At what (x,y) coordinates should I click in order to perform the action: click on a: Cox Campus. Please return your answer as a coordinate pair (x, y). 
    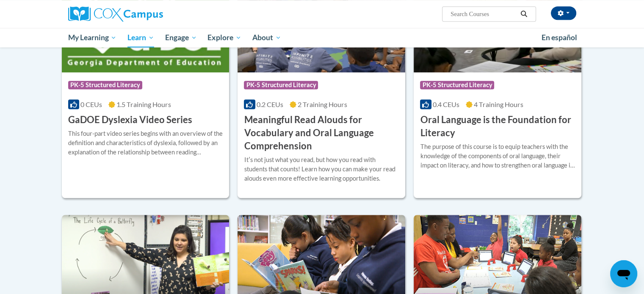
    Looking at the image, I should click on (149, 14).